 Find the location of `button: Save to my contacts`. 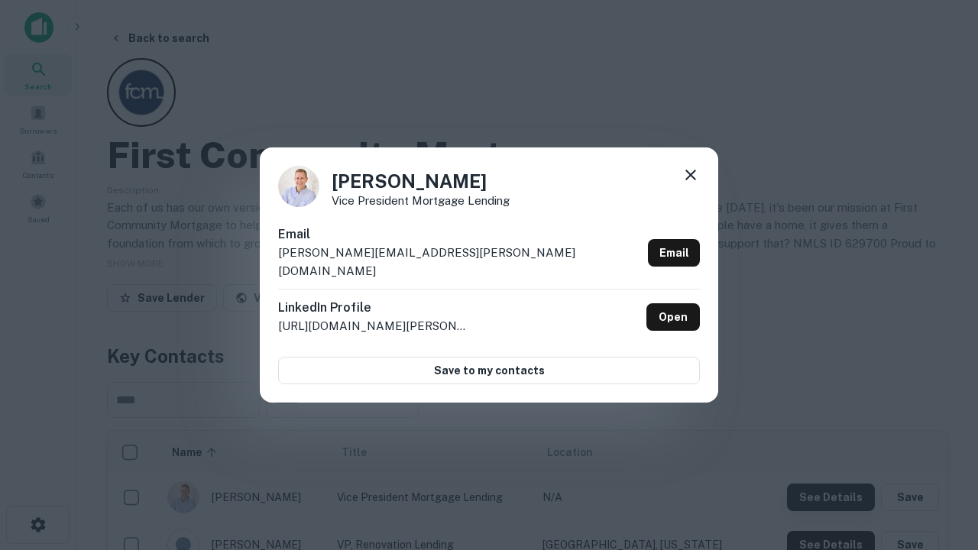

button: Save to my contacts is located at coordinates (489, 371).